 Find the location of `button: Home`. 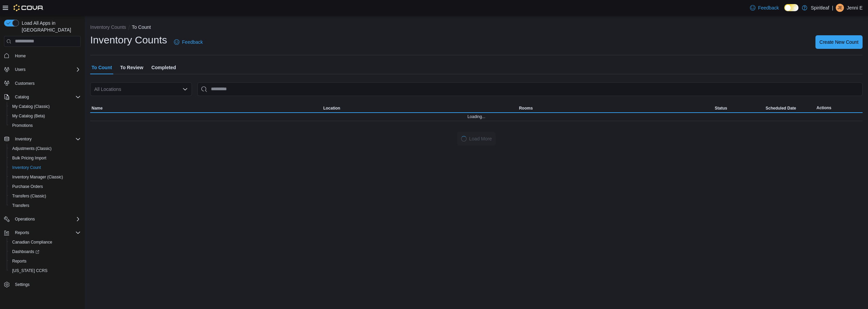

button: Home is located at coordinates (43, 56).